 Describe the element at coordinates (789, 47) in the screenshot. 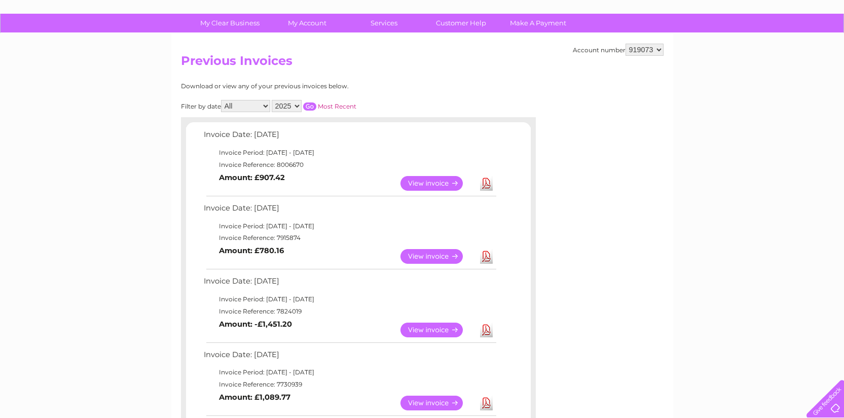

I see `a: Contact` at that location.